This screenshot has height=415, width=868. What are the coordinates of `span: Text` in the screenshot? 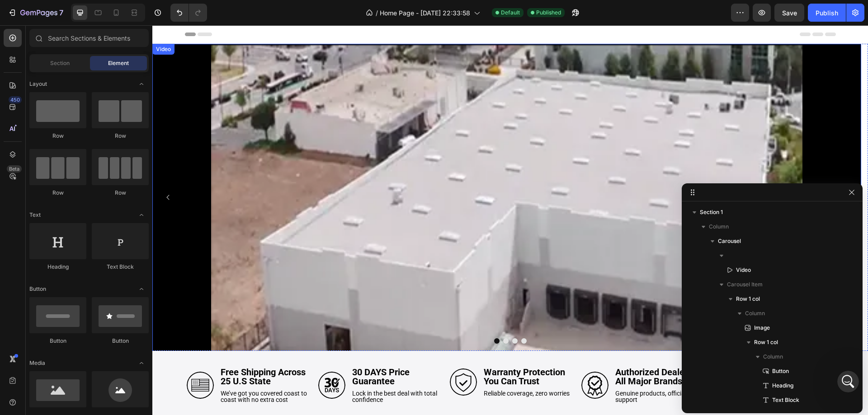 It's located at (35, 215).